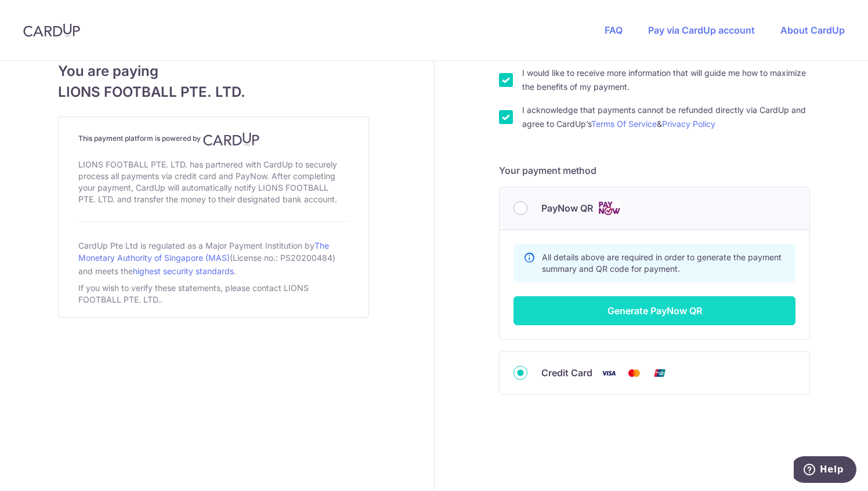 The height and width of the screenshot is (491, 868). Describe the element at coordinates (654, 310) in the screenshot. I see `button: Generate PayNow QR` at that location.